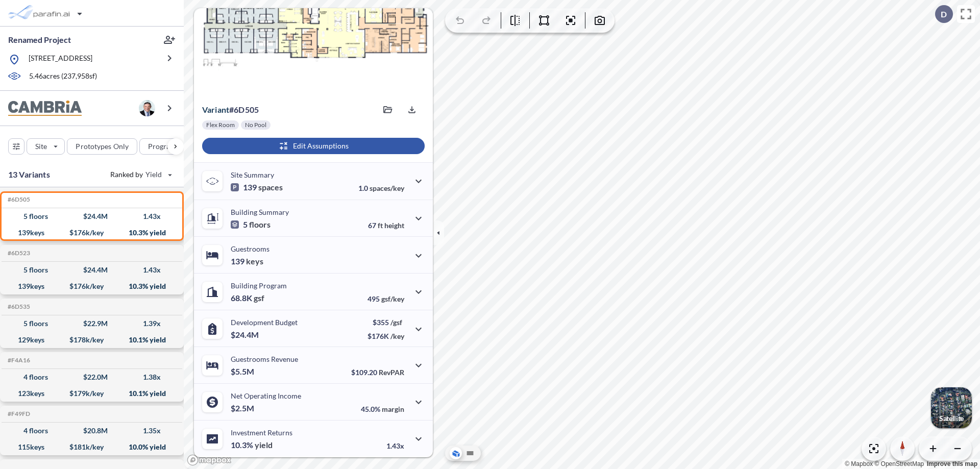 Image resolution: width=980 pixels, height=469 pixels. I want to click on button: Program, so click(167, 146).